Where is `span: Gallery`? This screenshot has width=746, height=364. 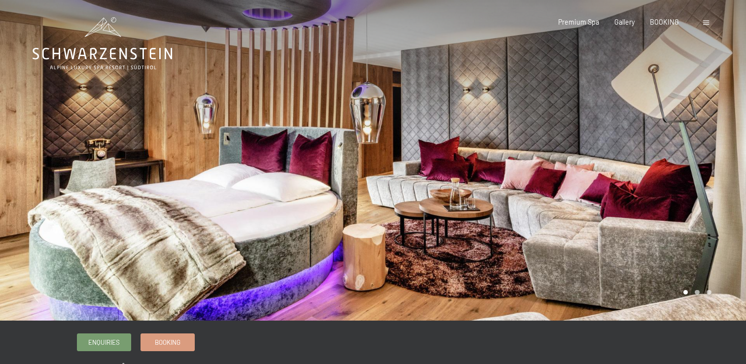
span: Gallery is located at coordinates (624, 22).